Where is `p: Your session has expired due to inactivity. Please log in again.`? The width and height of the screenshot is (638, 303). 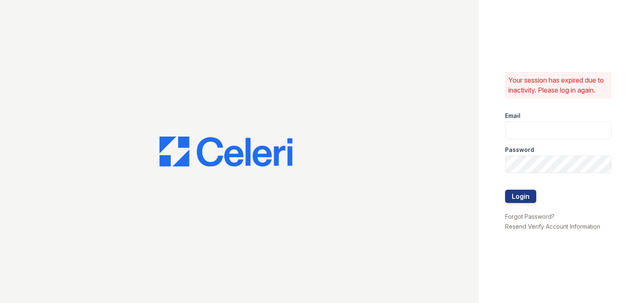
p: Your session has expired due to inactivity. Please log in again. is located at coordinates (559, 85).